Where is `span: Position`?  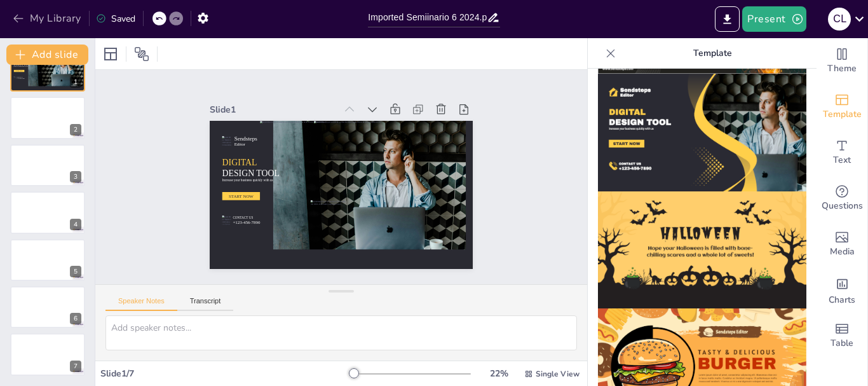
span: Position is located at coordinates (142, 54).